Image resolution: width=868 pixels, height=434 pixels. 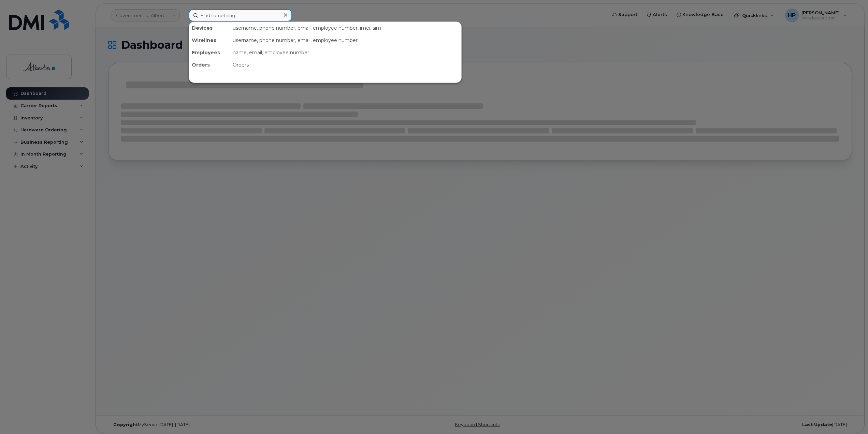 I want to click on div: Devices, so click(x=209, y=28).